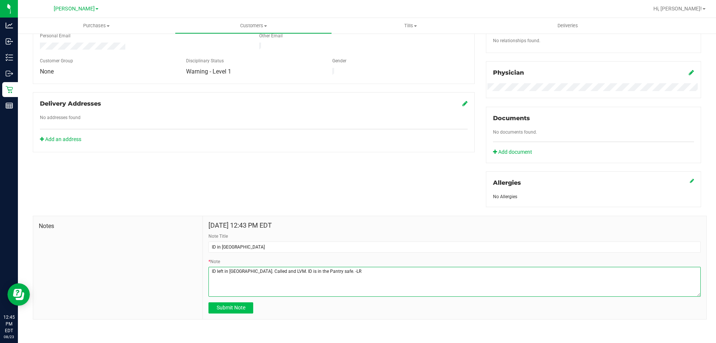 The height and width of the screenshot is (343, 716). I want to click on span: Delivery Addresses, so click(70, 103).